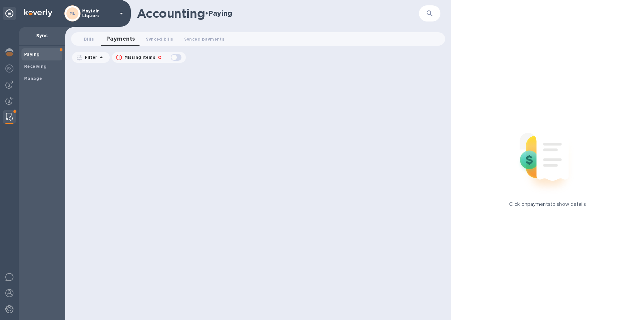 The height and width of the screenshot is (320, 644). I want to click on h2: • Paying, so click(218, 13).